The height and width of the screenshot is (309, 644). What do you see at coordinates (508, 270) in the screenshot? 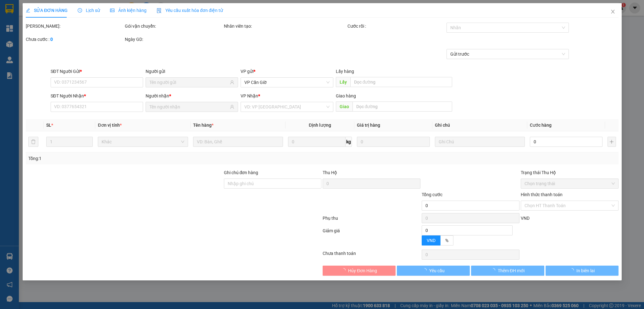
I see `button: Thêm ĐH mới` at bounding box center [508, 270].